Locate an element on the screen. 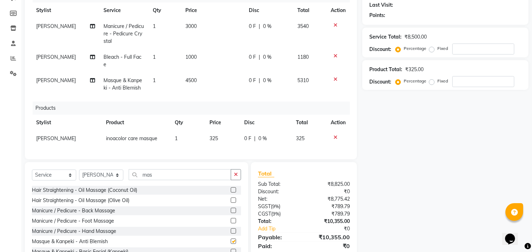 The width and height of the screenshot is (532, 252). span: Manicure / Pedicure - Pedicure Crystal is located at coordinates (124, 34).